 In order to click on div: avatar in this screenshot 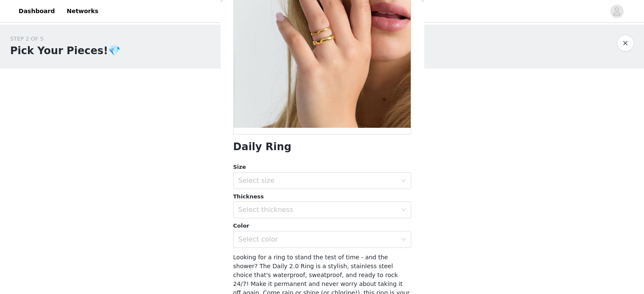, I will do `click(616, 11)`.